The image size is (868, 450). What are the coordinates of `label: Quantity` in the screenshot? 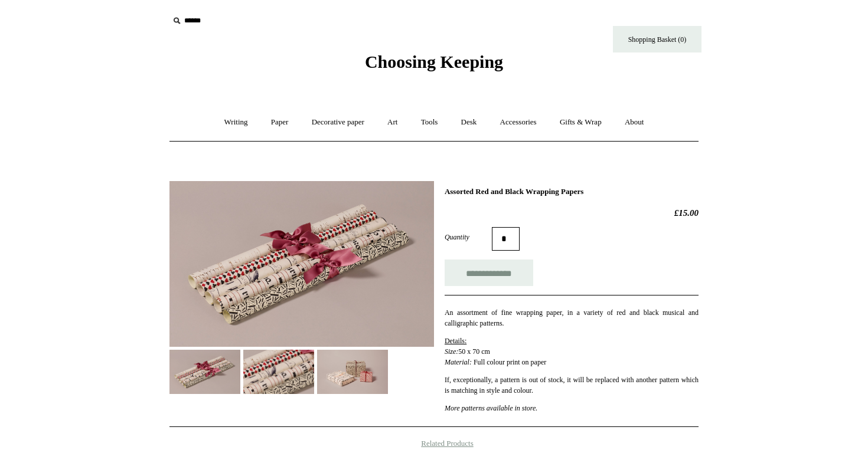 It's located at (468, 237).